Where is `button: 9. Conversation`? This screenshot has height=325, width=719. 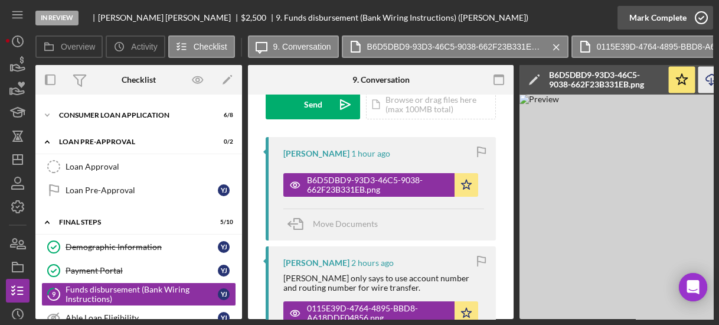 button: 9. Conversation is located at coordinates (293, 47).